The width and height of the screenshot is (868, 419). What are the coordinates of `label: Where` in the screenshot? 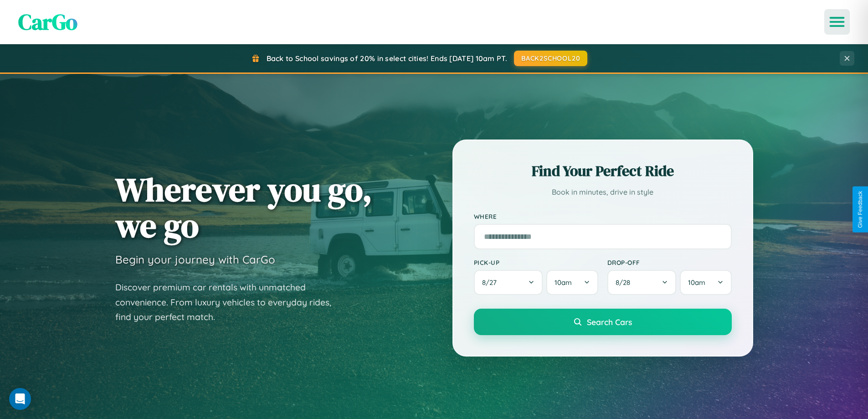 It's located at (603, 216).